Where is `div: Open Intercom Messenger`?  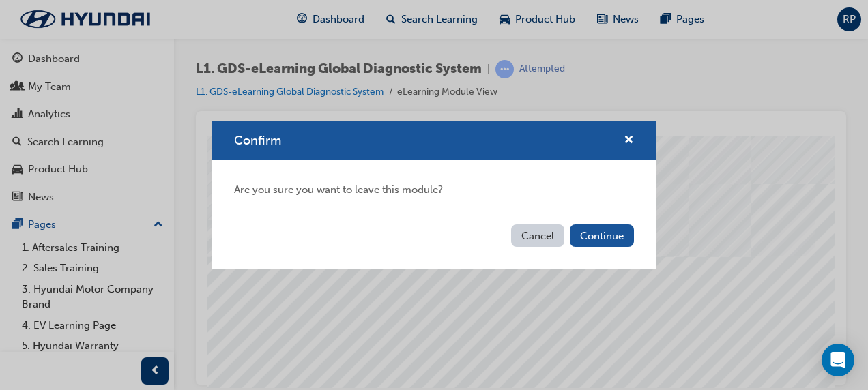
div: Open Intercom Messenger is located at coordinates (838, 360).